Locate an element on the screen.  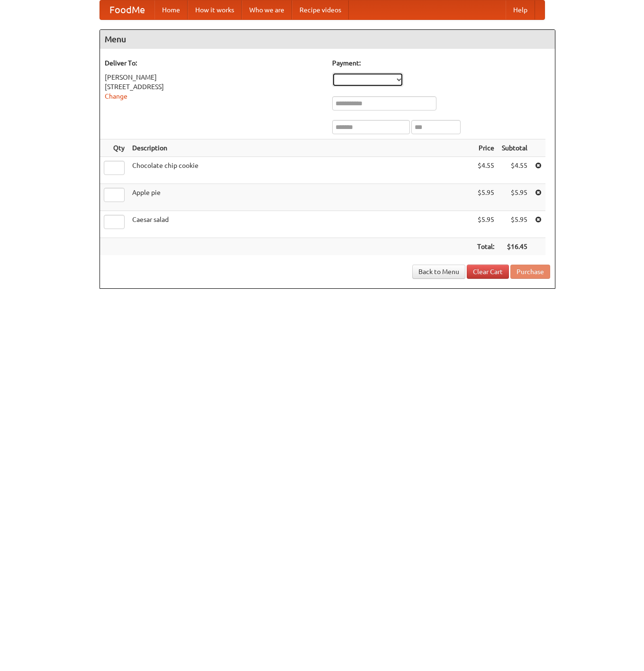
a: Clear Cart is located at coordinates (488, 272).